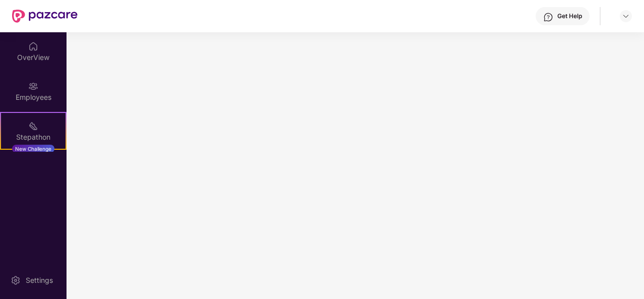 This screenshot has width=644, height=299. I want to click on div: Get Help, so click(569, 16).